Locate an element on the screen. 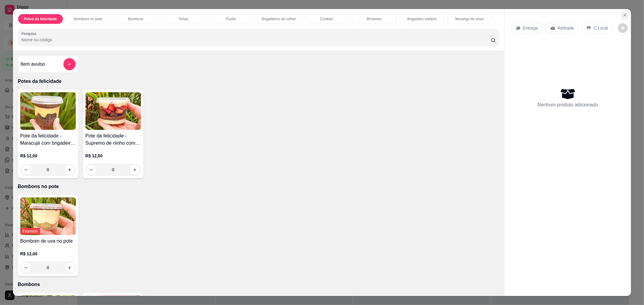 The width and height of the screenshot is (644, 305). input: Pesquisa is located at coordinates (256, 40).